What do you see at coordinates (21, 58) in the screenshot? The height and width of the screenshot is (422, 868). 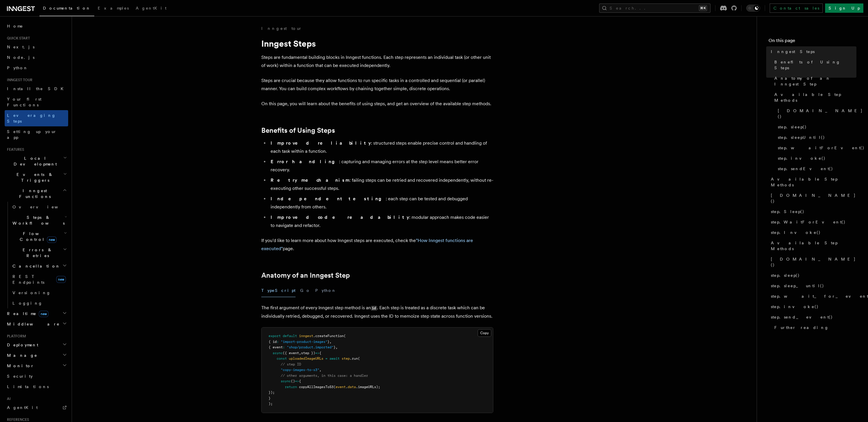 I see `span: Node.js` at bounding box center [21, 58].